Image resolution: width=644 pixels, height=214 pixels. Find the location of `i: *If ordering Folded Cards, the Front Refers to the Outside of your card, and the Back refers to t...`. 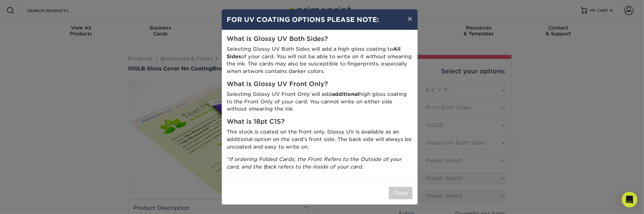

i: *If ordering Folded Cards, the Front Refers to the Outside of your card, and the Back refers to t... is located at coordinates (315, 163).